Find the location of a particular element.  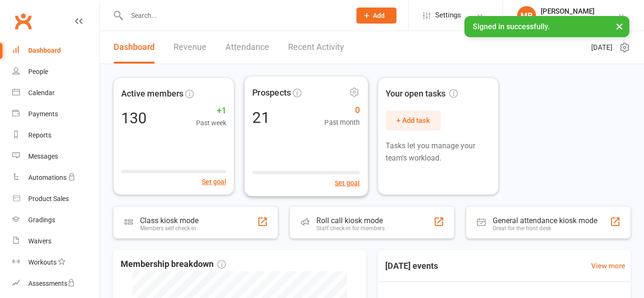

div: Messages is located at coordinates (43, 156).